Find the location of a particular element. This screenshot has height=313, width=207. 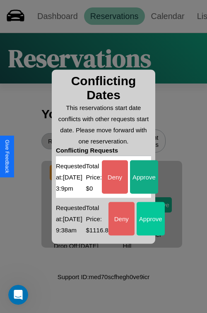

p: Total Price: $ 1116.8 is located at coordinates (97, 219).